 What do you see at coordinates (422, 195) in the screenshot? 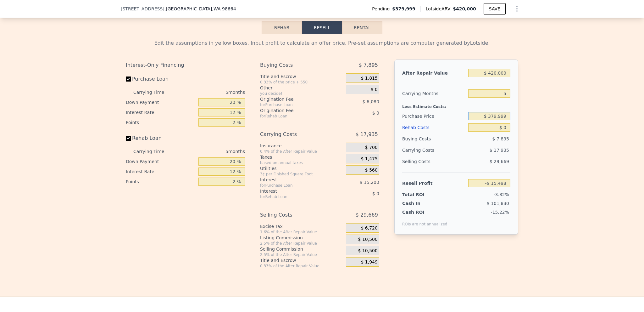
I see `div: Total ROI` at bounding box center [422, 195].